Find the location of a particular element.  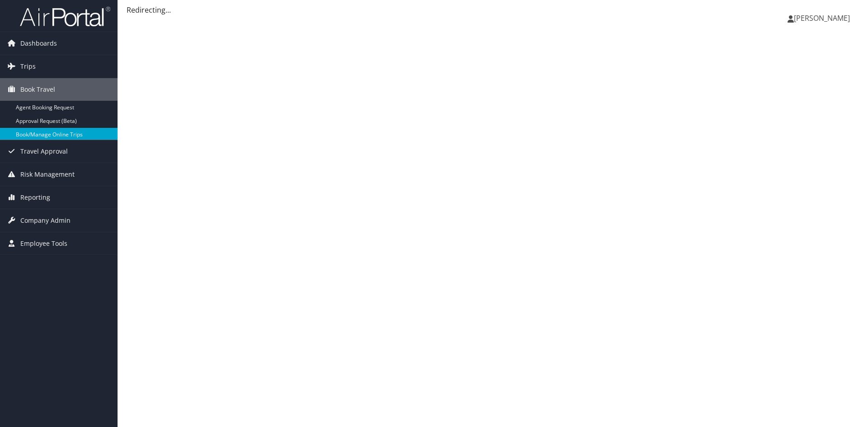

span: Dashboards is located at coordinates (38, 43).